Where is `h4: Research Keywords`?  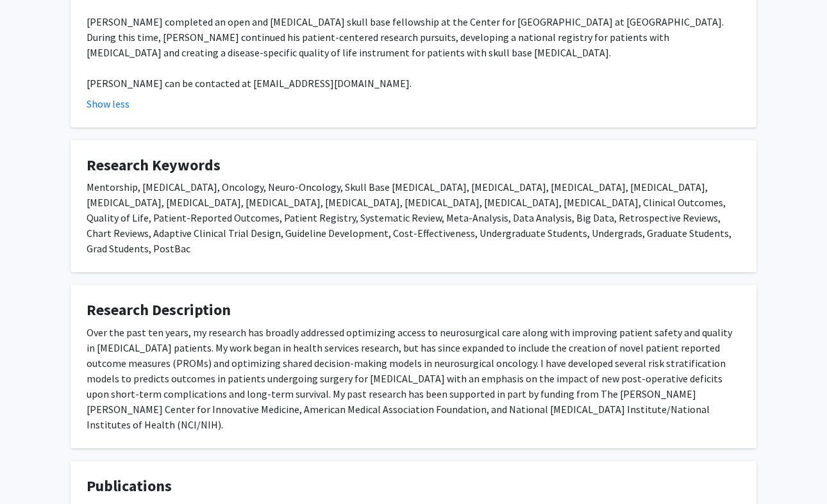 h4: Research Keywords is located at coordinates (414, 165).